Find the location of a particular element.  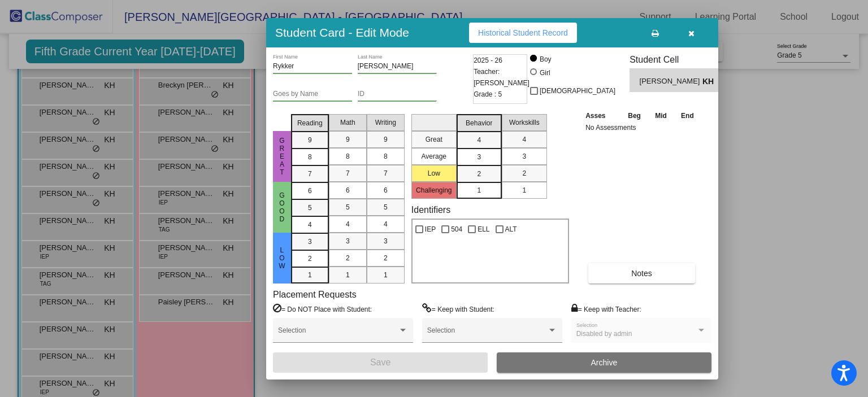

div: Girl is located at coordinates (545, 73).